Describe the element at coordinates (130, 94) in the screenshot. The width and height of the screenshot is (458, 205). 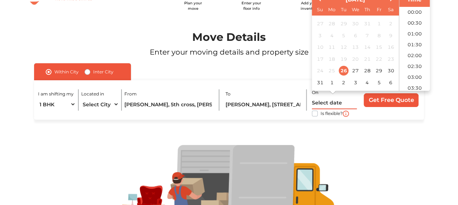
I see `label: From` at that location.